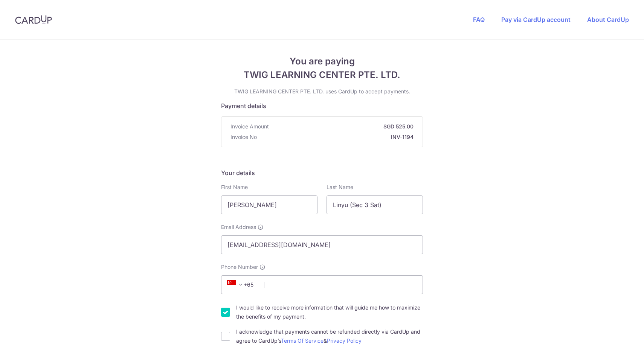 This screenshot has height=357, width=644. I want to click on label: I acknowledge that payments cannot be refunded directly via CardUp and agree to CardUp’s &, so click(330, 336).